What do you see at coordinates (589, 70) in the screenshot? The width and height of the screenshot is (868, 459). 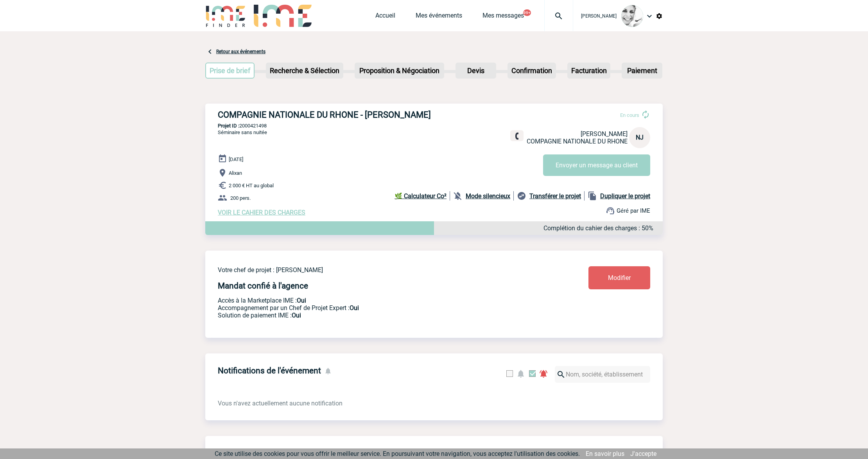 I see `p: Facturation` at bounding box center [589, 70].